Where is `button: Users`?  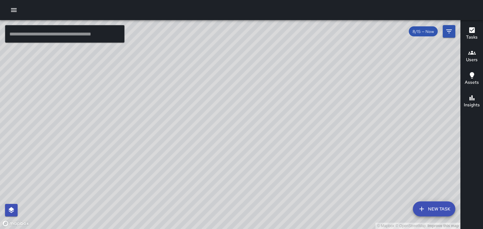
button: Users is located at coordinates (471, 57).